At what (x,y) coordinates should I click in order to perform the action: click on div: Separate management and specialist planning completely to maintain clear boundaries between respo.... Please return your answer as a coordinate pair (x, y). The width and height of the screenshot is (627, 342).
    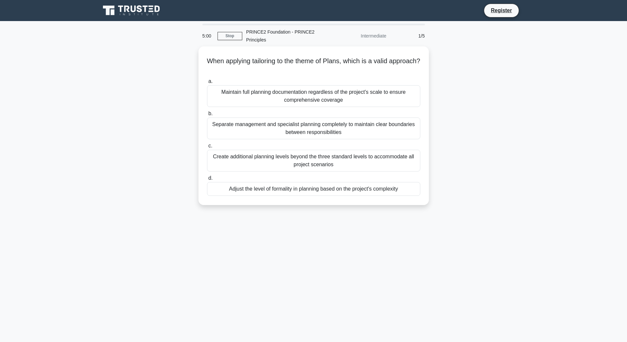
    Looking at the image, I should click on (313, 128).